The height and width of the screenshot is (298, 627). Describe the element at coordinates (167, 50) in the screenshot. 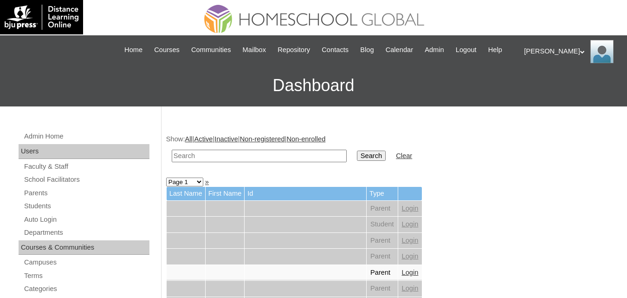

I see `span: Courses` at that location.